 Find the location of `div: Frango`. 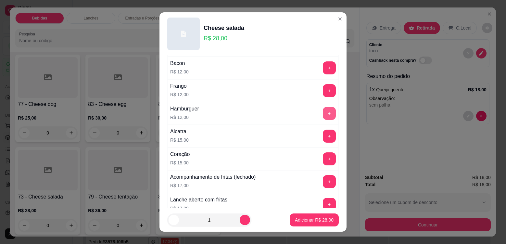

div: Frango is located at coordinates (179, 86).